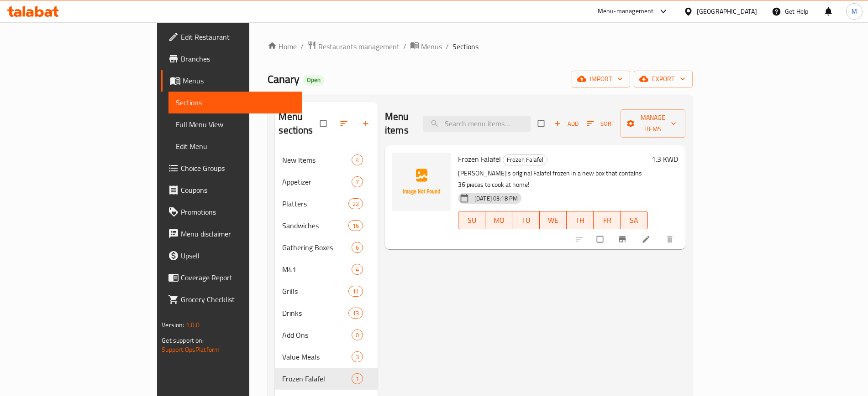  What do you see at coordinates (671, 239) in the screenshot?
I see `button: delete` at bounding box center [671, 239].